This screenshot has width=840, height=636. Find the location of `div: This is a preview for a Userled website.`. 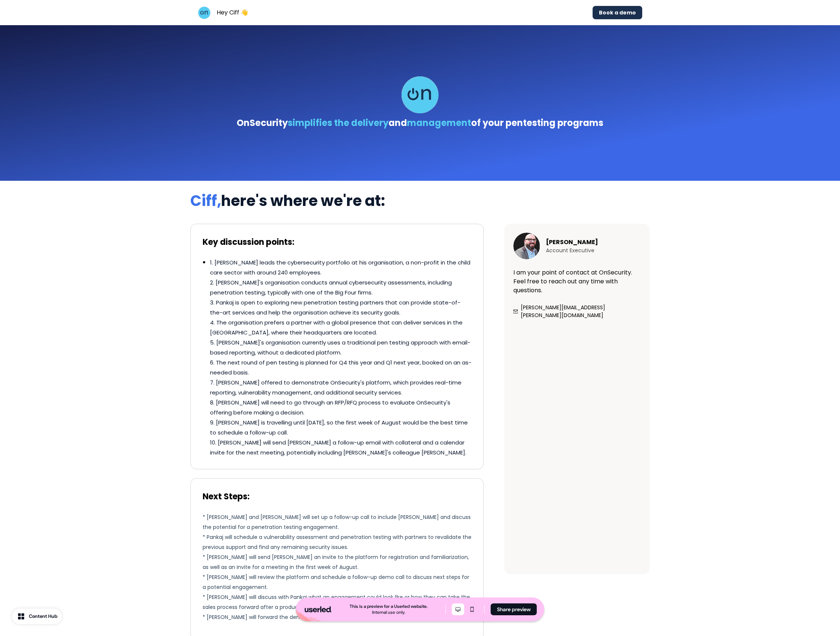

div: This is a preview for a Userled website. is located at coordinates (389, 606).